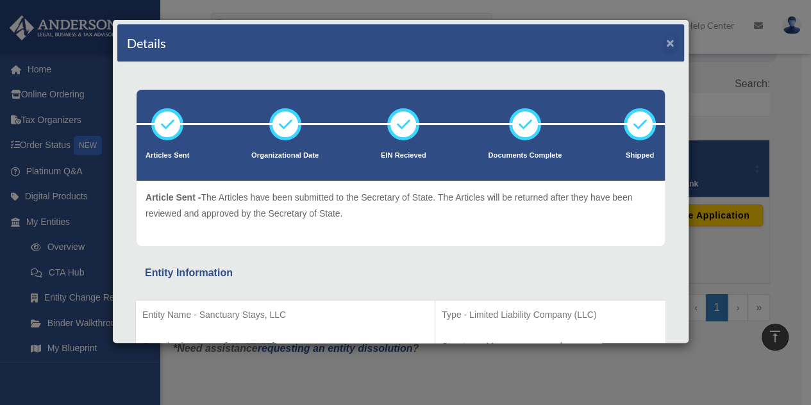  What do you see at coordinates (146, 43) in the screenshot?
I see `h4: Details` at bounding box center [146, 43].